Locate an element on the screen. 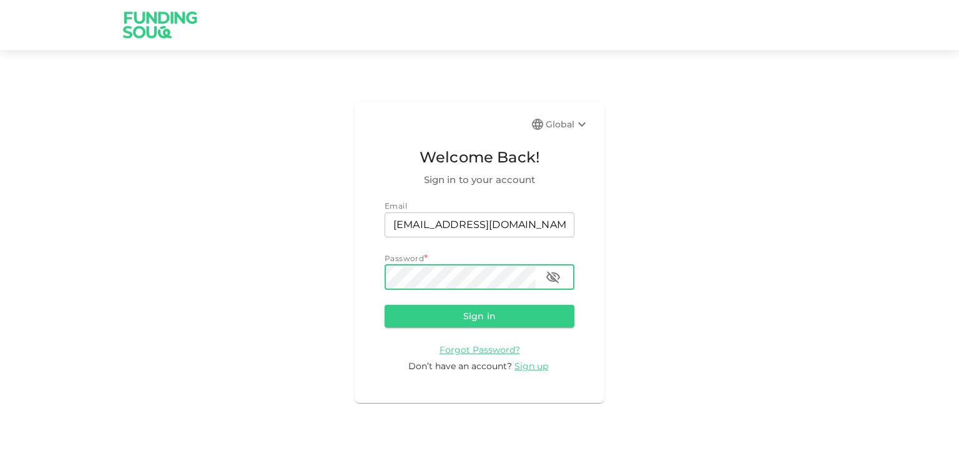 Image resolution: width=959 pixels, height=456 pixels. span: Email is located at coordinates (396, 205).